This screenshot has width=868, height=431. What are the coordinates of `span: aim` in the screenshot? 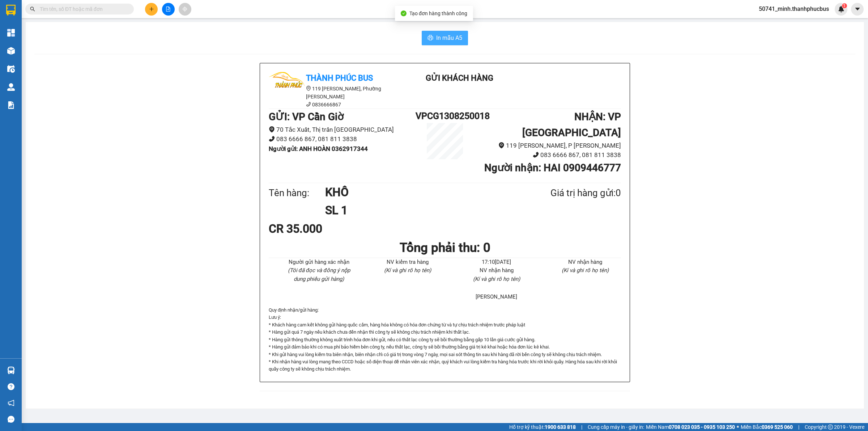 It's located at (185, 9).